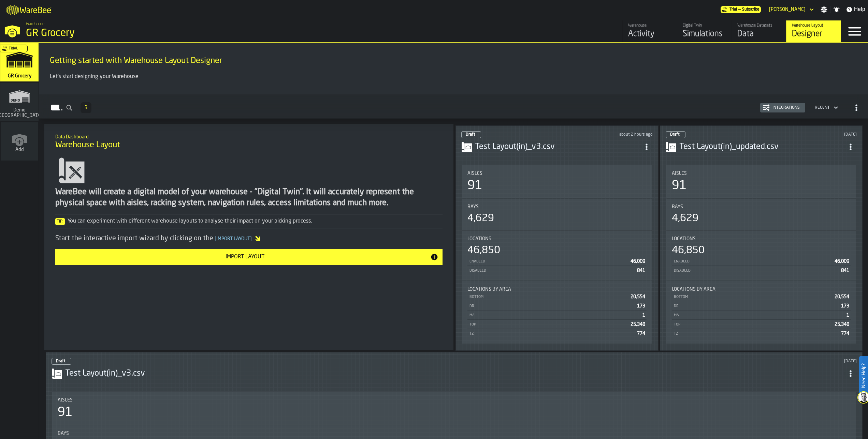 This screenshot has height=439, width=868. What do you see at coordinates (244, 257) in the screenshot?
I see `div: Import Layout` at bounding box center [244, 257].